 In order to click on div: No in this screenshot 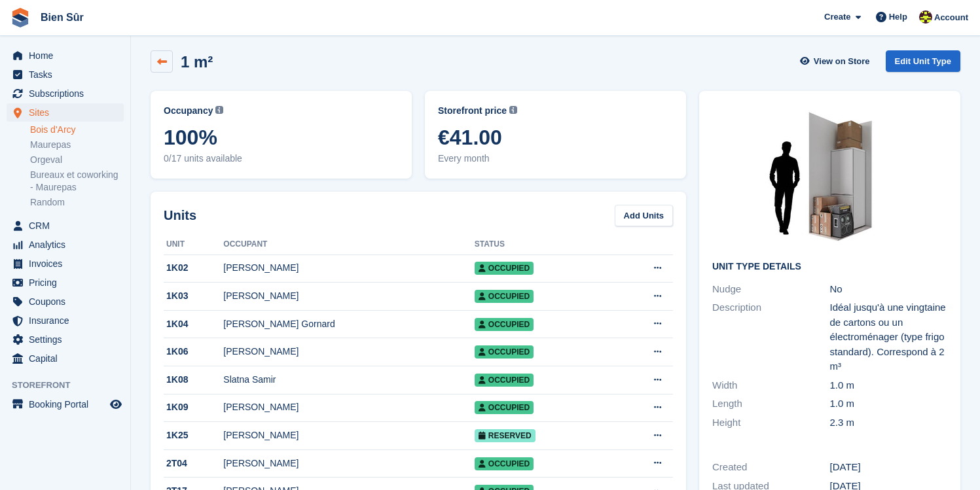, I will do `click(889, 289)`.